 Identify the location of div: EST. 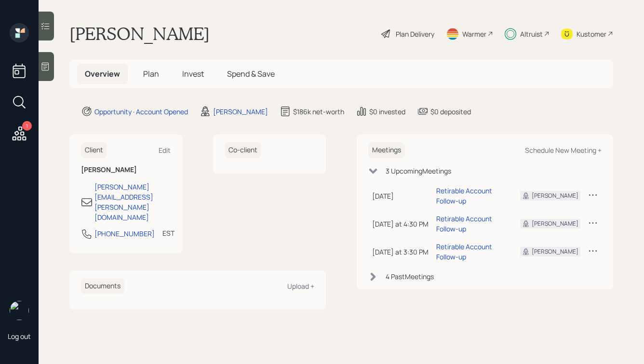
(168, 233).